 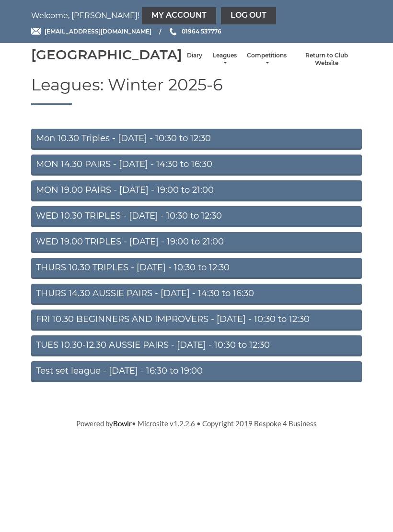 What do you see at coordinates (194, 56) in the screenshot?
I see `a: Diary` at bounding box center [194, 56].